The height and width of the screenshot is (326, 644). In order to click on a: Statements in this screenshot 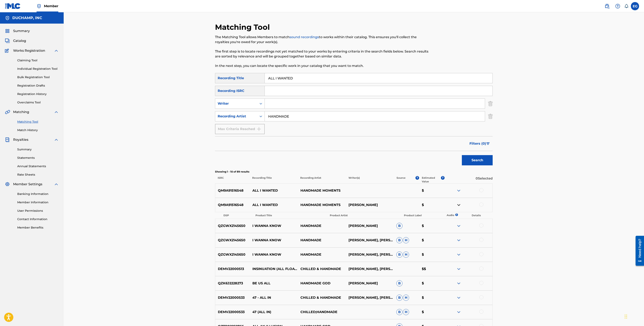, I will do `click(38, 158)`.